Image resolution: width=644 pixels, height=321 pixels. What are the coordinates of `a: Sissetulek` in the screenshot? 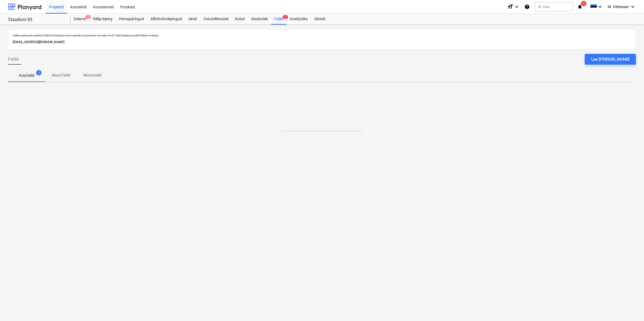 It's located at (259, 19).